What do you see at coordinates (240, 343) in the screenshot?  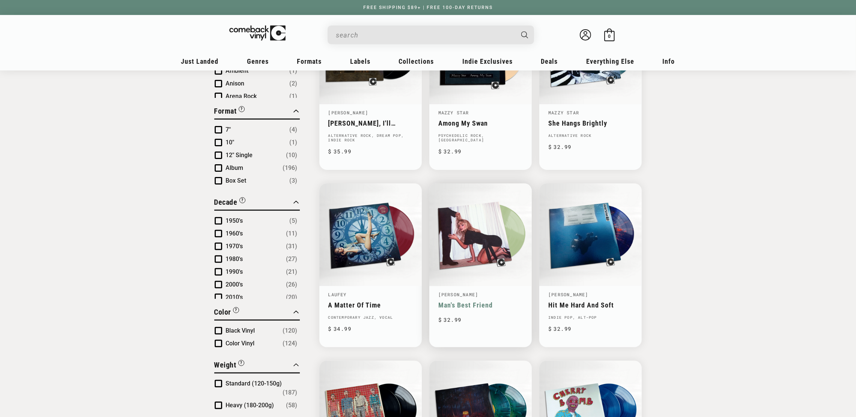 I see `span: Color Vinyl` at bounding box center [240, 343].